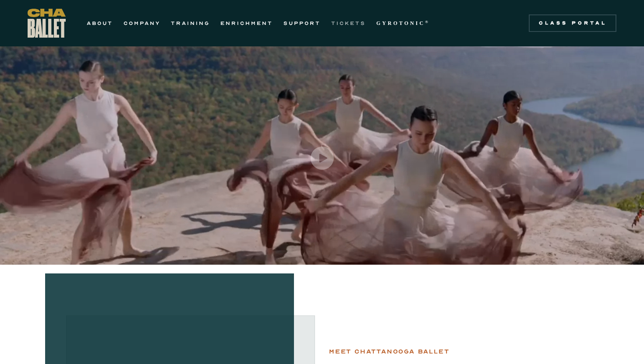 This screenshot has width=644, height=364. I want to click on a: COMPANY, so click(142, 23).